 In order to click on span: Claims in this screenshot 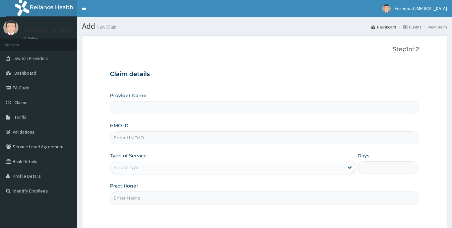, I will do `click(21, 103)`.